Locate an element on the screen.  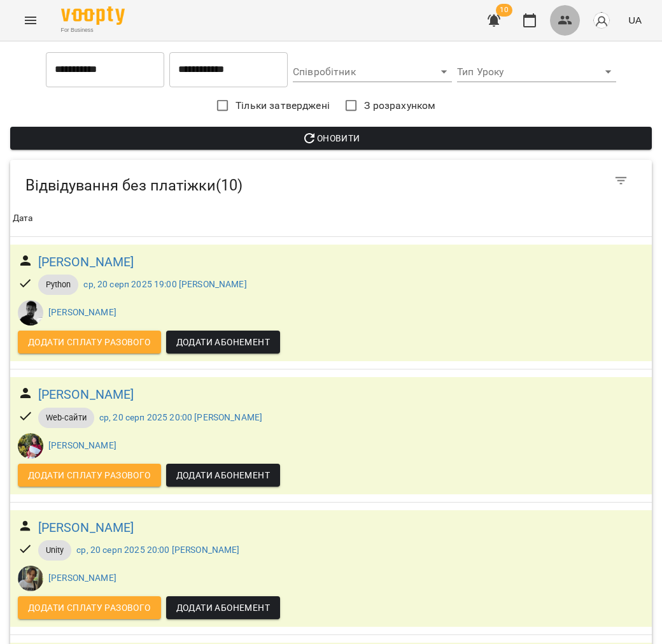
button: Фільтр is located at coordinates (621, 181).